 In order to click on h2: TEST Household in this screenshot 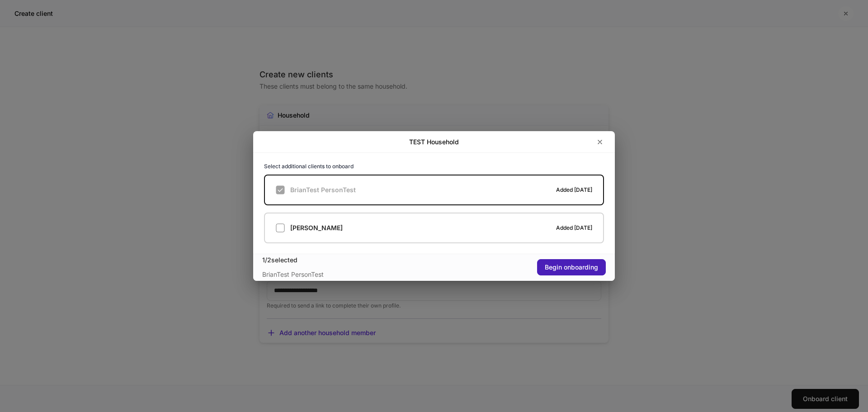, I will do `click(434, 142)`.